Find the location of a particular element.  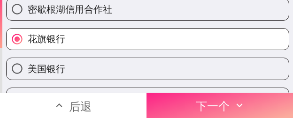

font: 后退 is located at coordinates (80, 106).